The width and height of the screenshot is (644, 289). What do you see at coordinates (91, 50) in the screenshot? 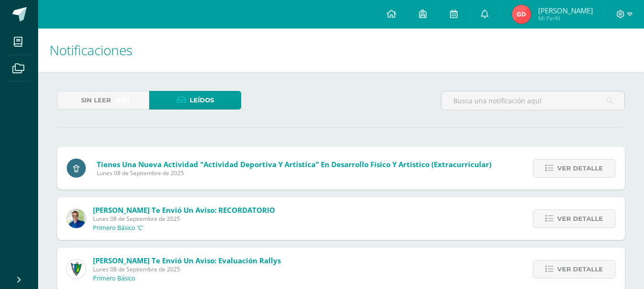
I see `span: Notificaciones` at bounding box center [91, 50].